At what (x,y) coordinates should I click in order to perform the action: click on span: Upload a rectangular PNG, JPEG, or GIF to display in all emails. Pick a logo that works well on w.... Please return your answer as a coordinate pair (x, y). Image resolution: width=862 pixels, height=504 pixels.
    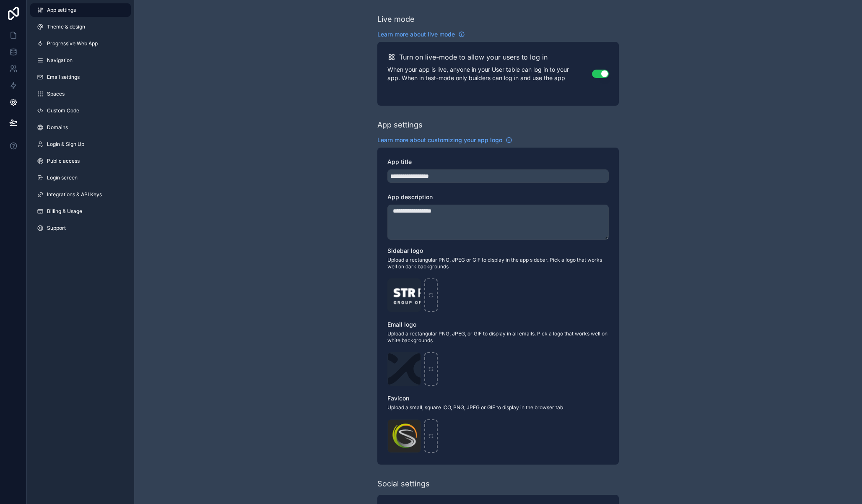
    Looking at the image, I should click on (498, 337).